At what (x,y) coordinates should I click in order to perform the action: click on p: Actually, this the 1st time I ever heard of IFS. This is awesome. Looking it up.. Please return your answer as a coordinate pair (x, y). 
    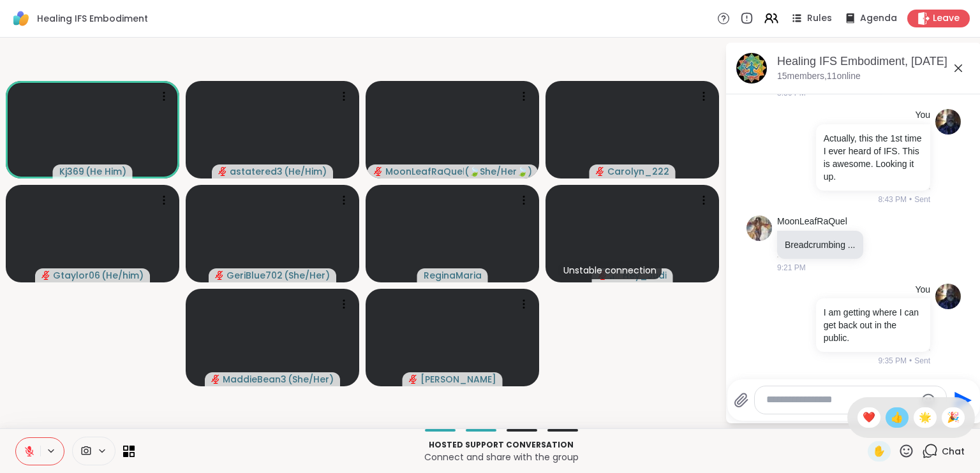
    Looking at the image, I should click on (872, 158).